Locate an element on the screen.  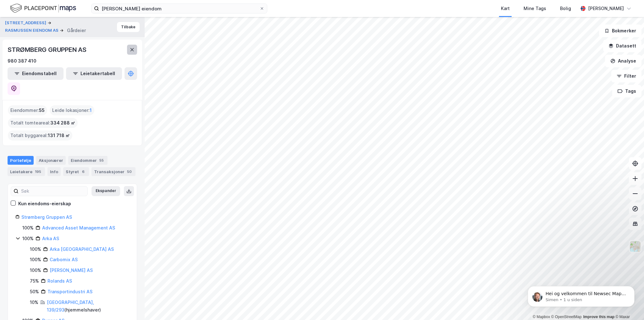
div: STRØMBERG GRUPPEN AS is located at coordinates (47, 50).